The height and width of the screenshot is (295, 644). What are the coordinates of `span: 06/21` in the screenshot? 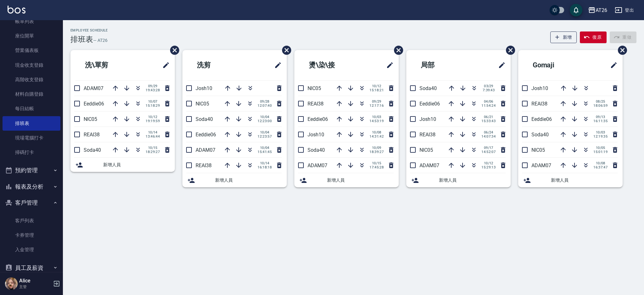 It's located at (488, 117).